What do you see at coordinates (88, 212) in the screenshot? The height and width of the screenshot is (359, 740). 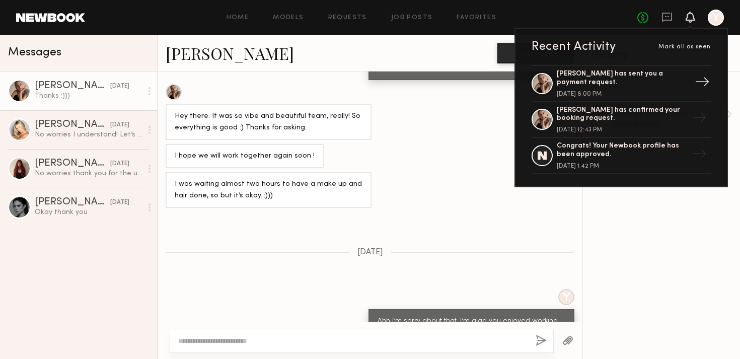 I see `div: Okay thank you` at bounding box center [88, 212].